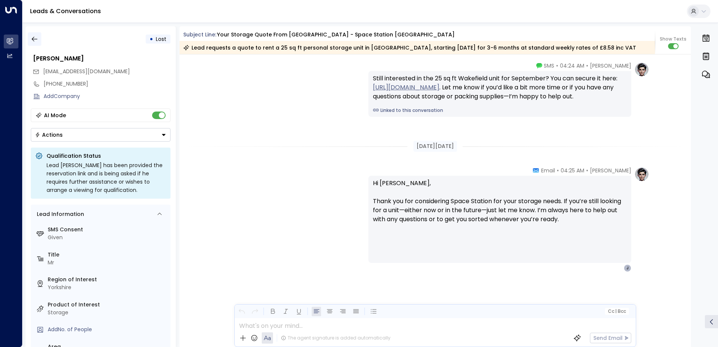  What do you see at coordinates (107, 280) in the screenshot?
I see `label: Region of Interest` at bounding box center [107, 280].